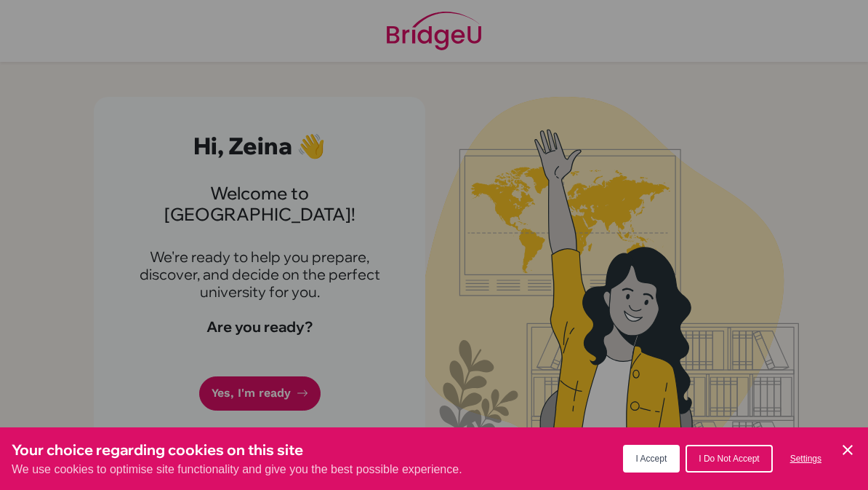 Image resolution: width=868 pixels, height=490 pixels. What do you see at coordinates (729, 458) in the screenshot?
I see `button: I Do Not Accept` at bounding box center [729, 458].